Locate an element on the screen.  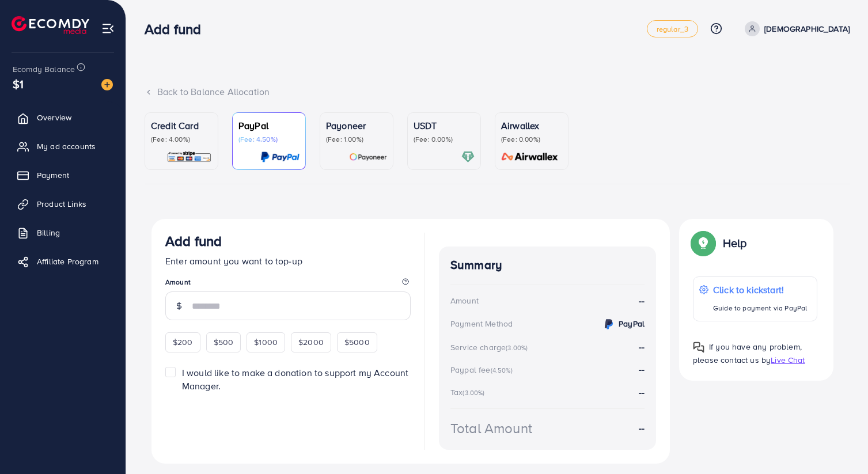
p: Airwallex is located at coordinates (532, 126).